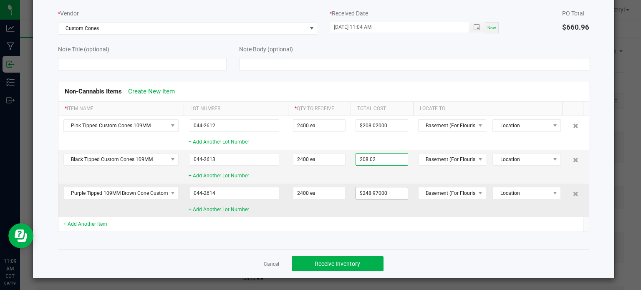  I want to click on div: PO Total, so click(576, 13).